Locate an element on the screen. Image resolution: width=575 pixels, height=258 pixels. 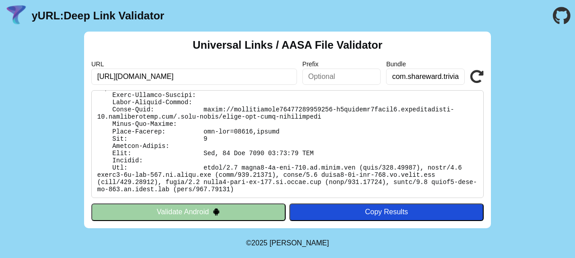
div: Copy Results is located at coordinates (386, 212).